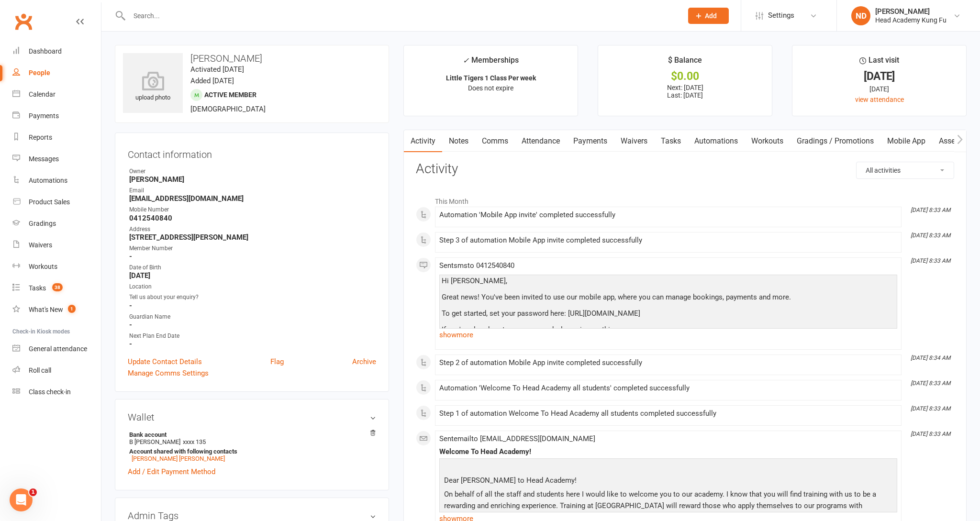  Describe the element at coordinates (57, 159) in the screenshot. I see `a: Messages` at that location.